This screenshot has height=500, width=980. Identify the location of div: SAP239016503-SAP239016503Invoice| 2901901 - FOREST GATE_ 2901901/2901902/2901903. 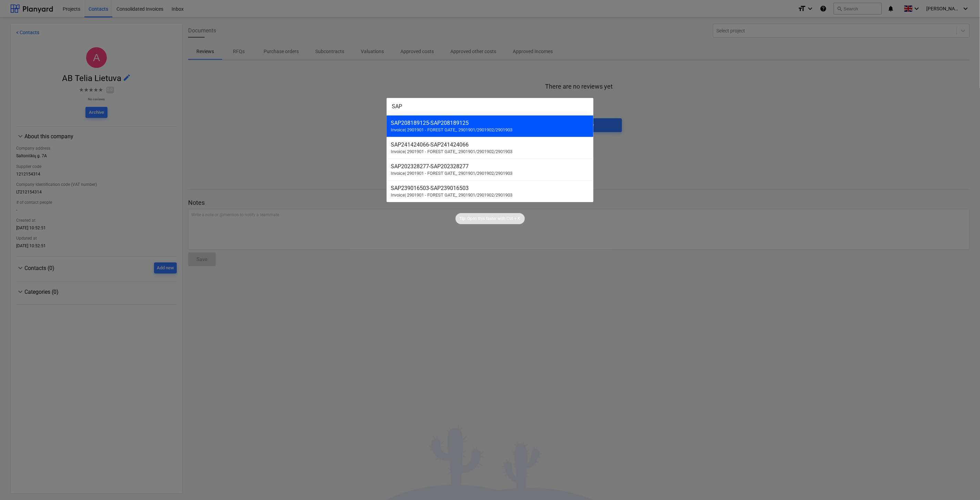
(490, 191).